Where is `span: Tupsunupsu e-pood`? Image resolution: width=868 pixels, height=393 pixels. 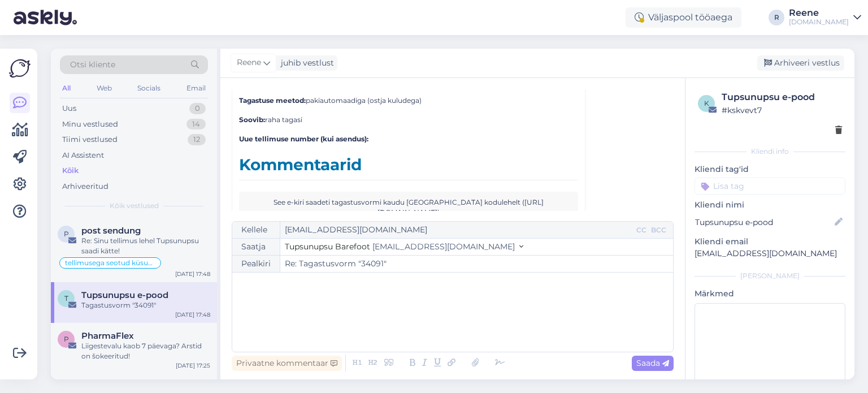 span: Tupsunupsu e-pood is located at coordinates (125, 295).